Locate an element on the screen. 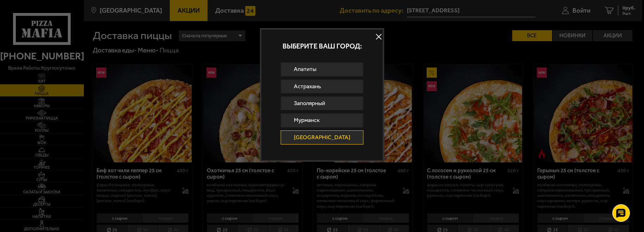 The width and height of the screenshot is (644, 232). a: Мурманск is located at coordinates (322, 120).